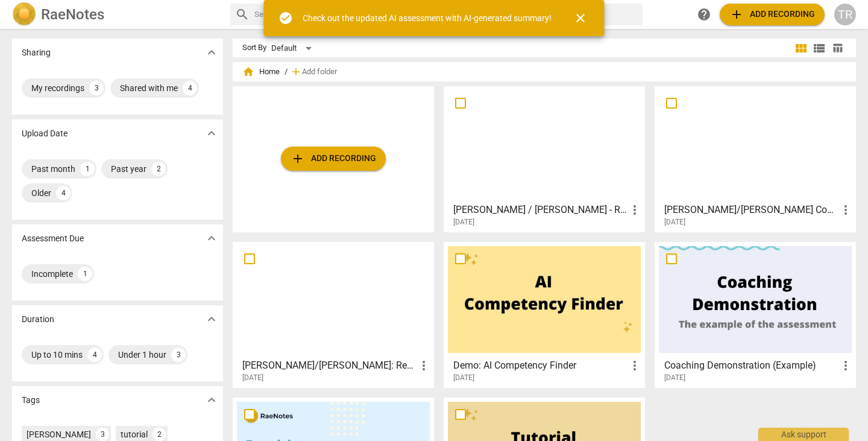  I want to click on span: Add folder, so click(320, 72).